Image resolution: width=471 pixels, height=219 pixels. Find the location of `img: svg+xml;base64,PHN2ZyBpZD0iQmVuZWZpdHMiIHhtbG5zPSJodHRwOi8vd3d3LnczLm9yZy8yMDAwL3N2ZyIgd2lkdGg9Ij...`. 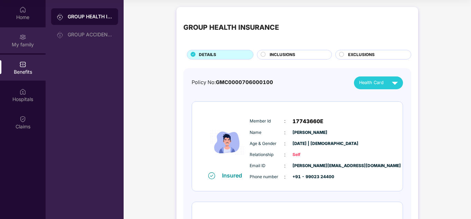

img: svg+xml;base64,PHN2ZyBpZD0iQmVuZWZpdHMiIHhtbG5zPSJodHRwOi8vd3d3LnczLm9yZy8yMDAwL3N2ZyIgd2lkdGg9Ij... is located at coordinates (23, 64).